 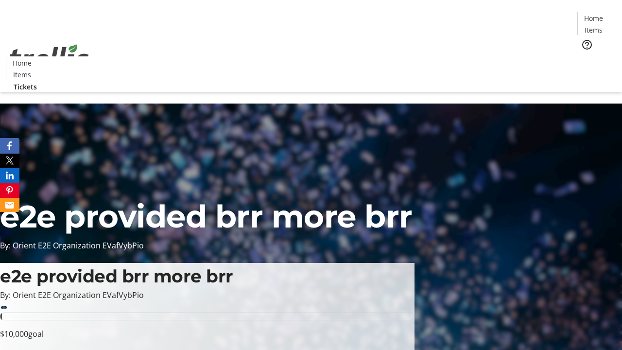 I want to click on img: Orient E2E Organization EVafVybPio's Logo, so click(x=49, y=58).